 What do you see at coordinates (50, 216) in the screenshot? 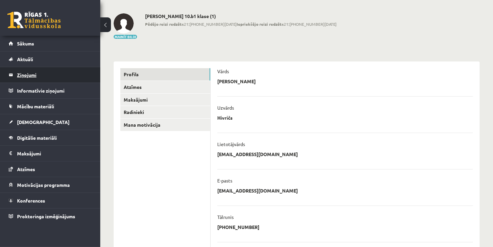
I see `a: Proktoringa izmēģinājums` at bounding box center [50, 216].